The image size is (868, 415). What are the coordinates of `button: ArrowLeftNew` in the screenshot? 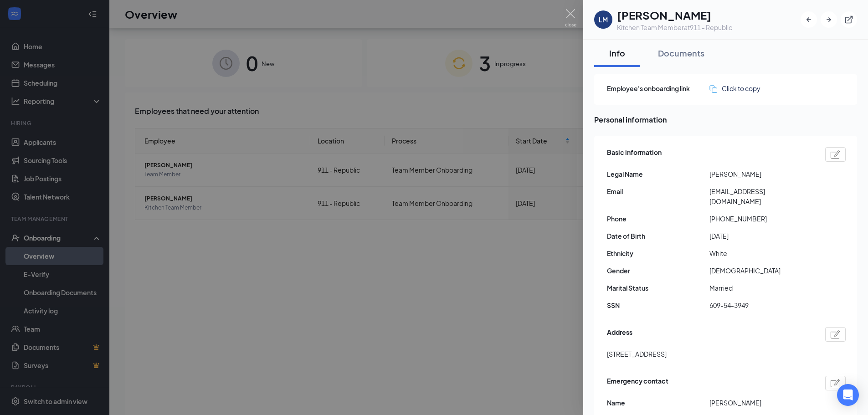 It's located at (809, 20).